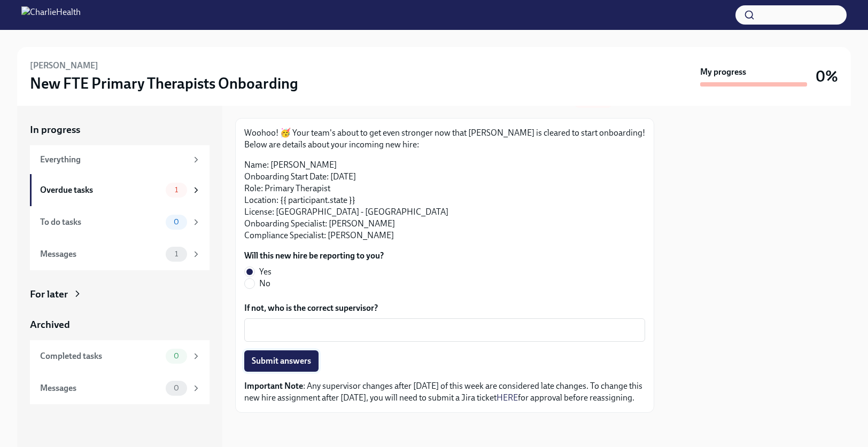 This screenshot has height=447, width=868. Describe the element at coordinates (281, 361) in the screenshot. I see `span: Submit answers` at that location.